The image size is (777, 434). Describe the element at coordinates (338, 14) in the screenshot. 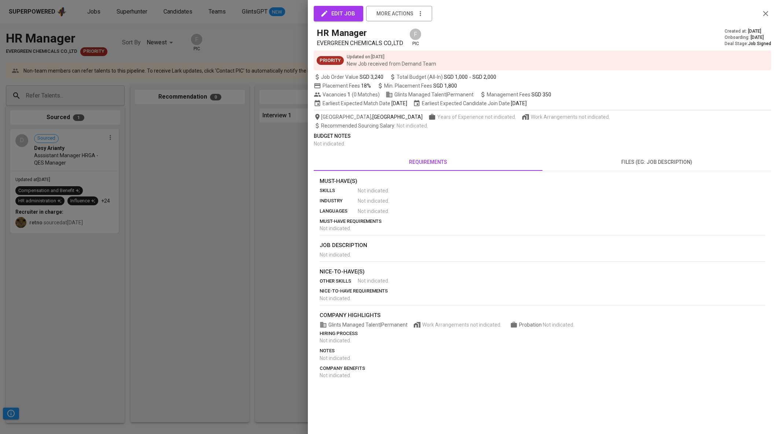

I see `span: edit job` at that location.